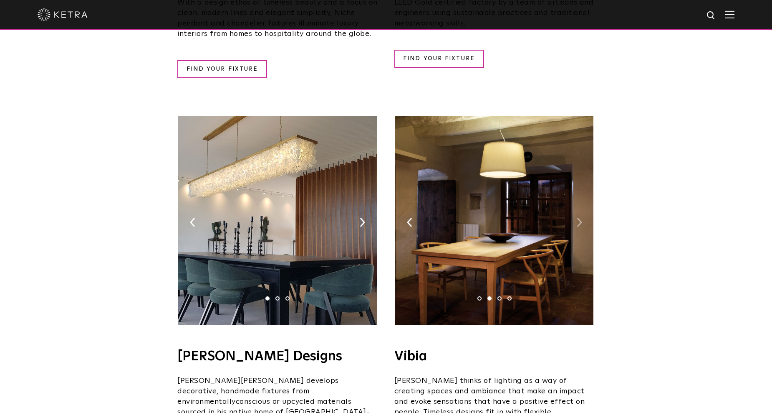  What do you see at coordinates (711, 15) in the screenshot?
I see `img: search icon` at bounding box center [711, 15].